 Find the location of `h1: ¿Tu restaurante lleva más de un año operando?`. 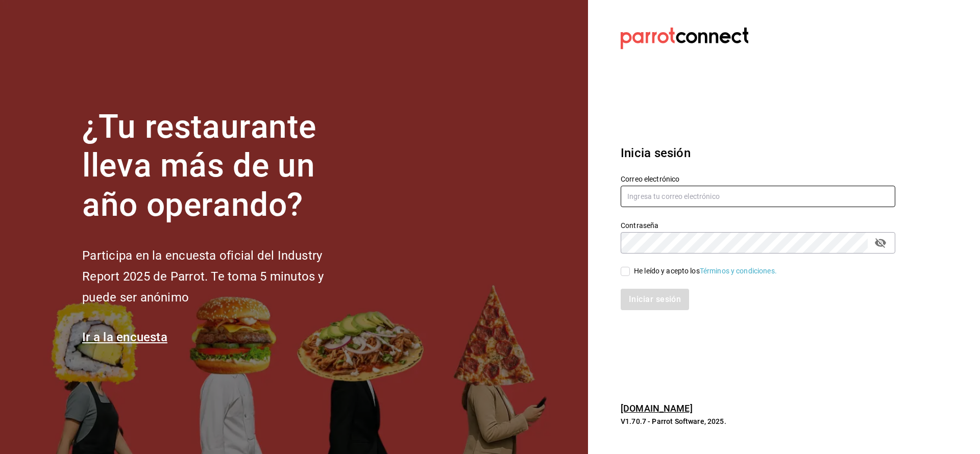

h1: ¿Tu restaurante lleva más de un año operando? is located at coordinates (220, 166).